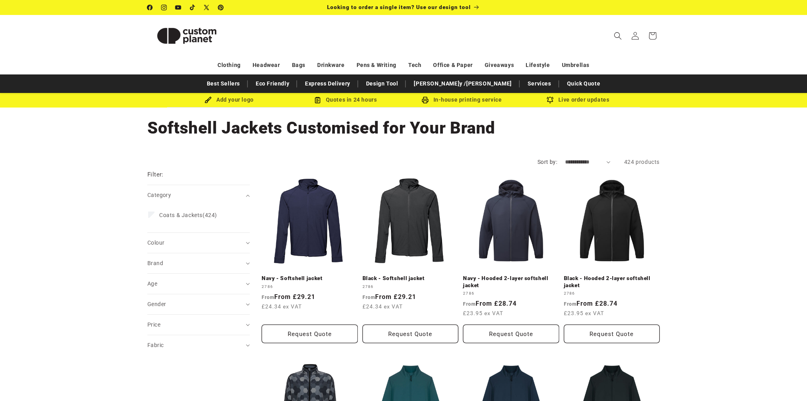 The width and height of the screenshot is (807, 401). What do you see at coordinates (583, 83) in the screenshot?
I see `a: Quick Quote` at bounding box center [583, 83].